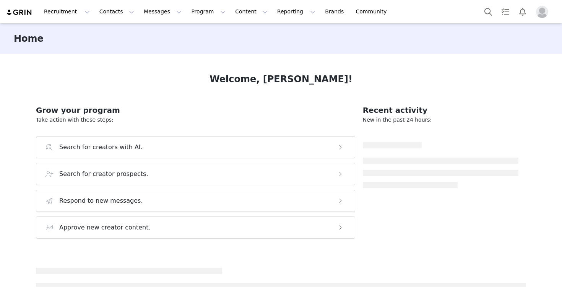 This screenshot has width=562, height=288. Describe the element at coordinates (296, 11) in the screenshot. I see `button: Reporting` at that location.